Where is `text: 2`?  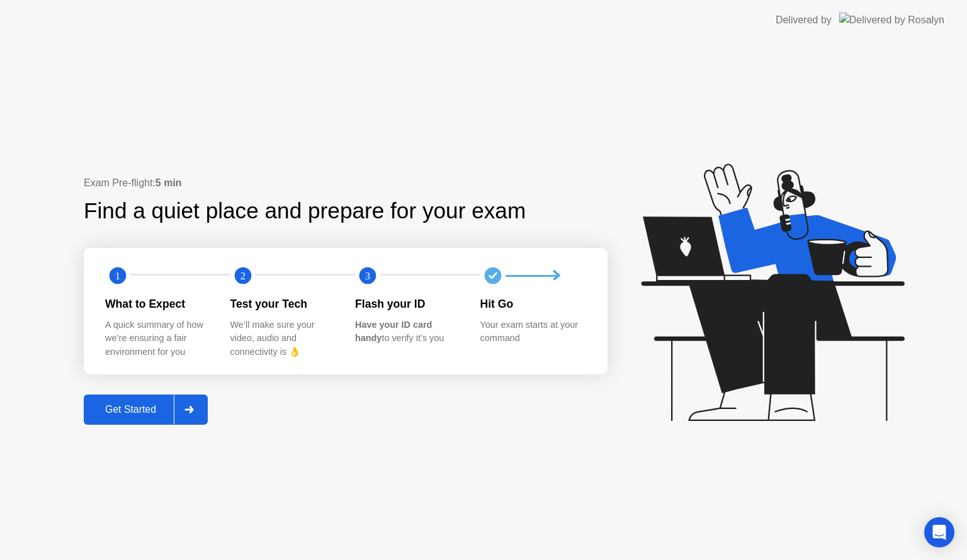 text: 2 is located at coordinates (243, 276).